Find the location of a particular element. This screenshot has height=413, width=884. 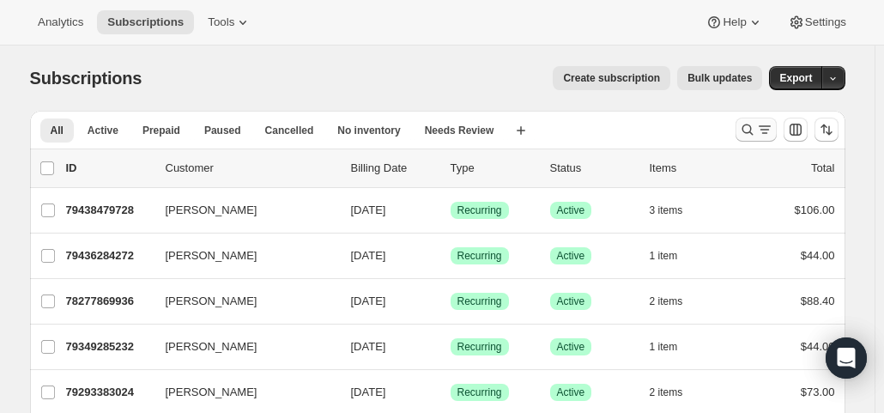

button: 3 items is located at coordinates (675, 210).